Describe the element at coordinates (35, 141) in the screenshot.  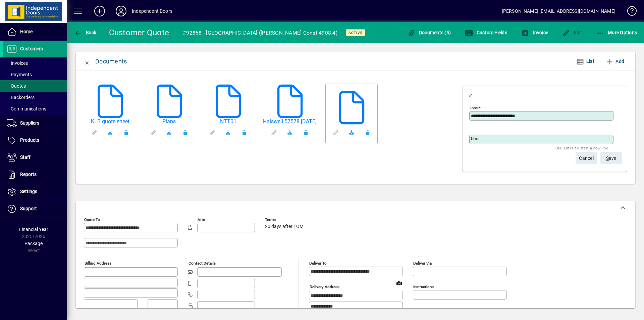
I see `a: Products` at that location.